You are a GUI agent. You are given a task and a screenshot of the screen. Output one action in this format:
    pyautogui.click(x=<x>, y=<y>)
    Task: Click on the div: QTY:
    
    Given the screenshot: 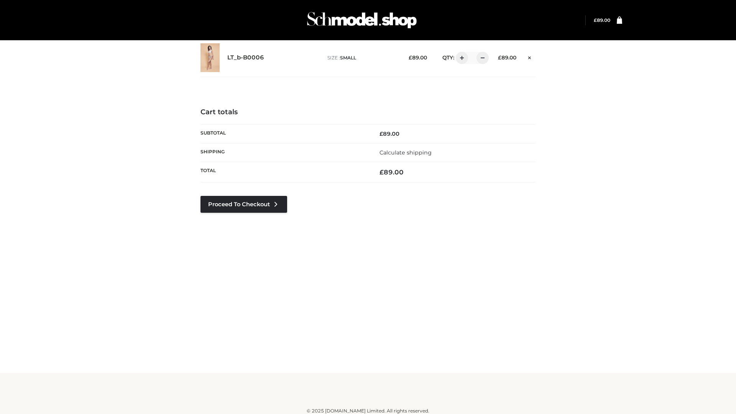 What is the action you would take?
    pyautogui.click(x=461, y=58)
    